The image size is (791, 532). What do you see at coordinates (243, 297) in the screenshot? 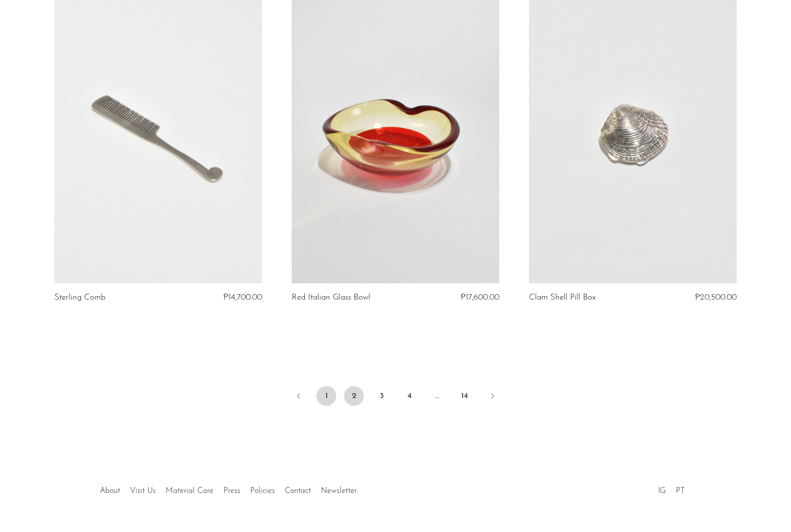
I see `span: ₱14,700.00` at bounding box center [243, 297].